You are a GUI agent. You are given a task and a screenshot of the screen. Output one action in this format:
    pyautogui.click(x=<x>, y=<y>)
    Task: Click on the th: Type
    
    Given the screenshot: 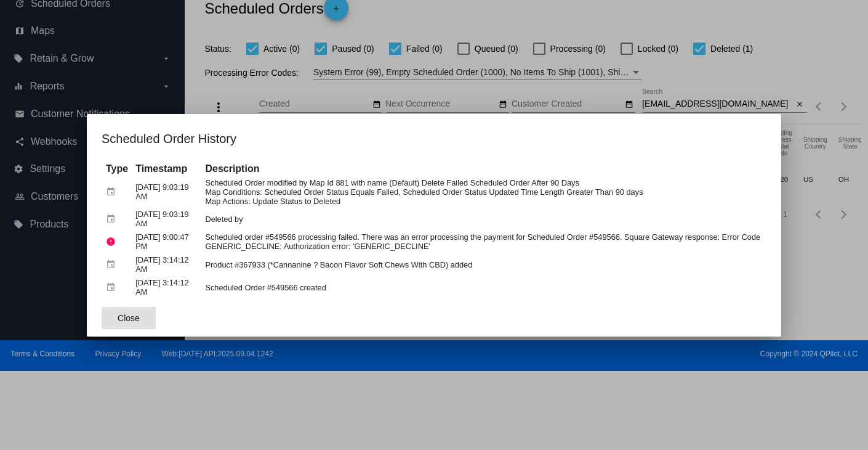 What is the action you would take?
    pyautogui.click(x=117, y=169)
    